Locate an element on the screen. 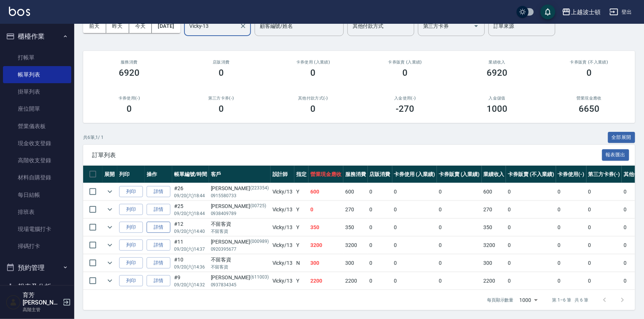  td: #12 is located at coordinates (191, 227).